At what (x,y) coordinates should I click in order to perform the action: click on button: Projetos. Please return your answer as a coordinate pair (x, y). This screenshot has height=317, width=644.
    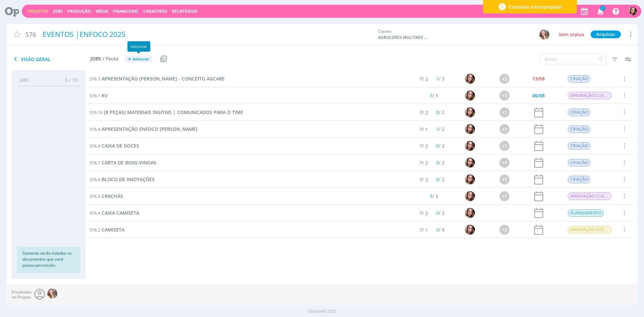
    Looking at the image, I should click on (38, 11).